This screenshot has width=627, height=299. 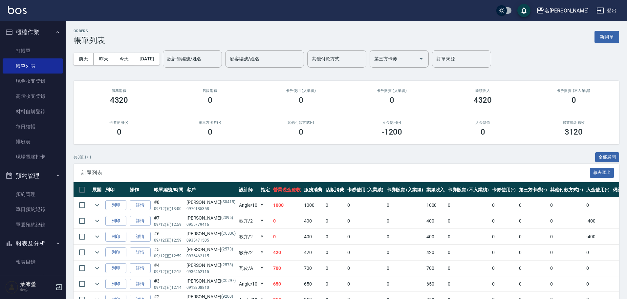 What do you see at coordinates (33, 112) in the screenshot?
I see `a: 材料自購登錄` at bounding box center [33, 112].